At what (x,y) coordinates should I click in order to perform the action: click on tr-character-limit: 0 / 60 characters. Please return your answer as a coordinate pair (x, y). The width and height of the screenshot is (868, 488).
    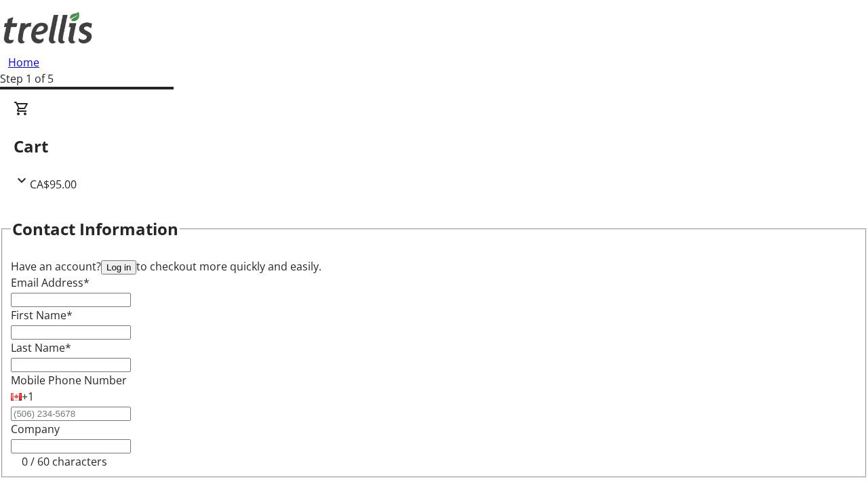
    Looking at the image, I should click on (64, 462).